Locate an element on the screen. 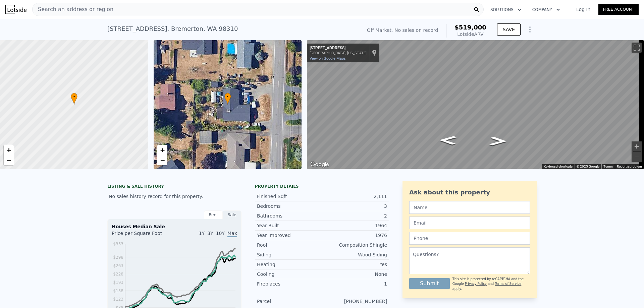  span: 3Y is located at coordinates (210, 233).